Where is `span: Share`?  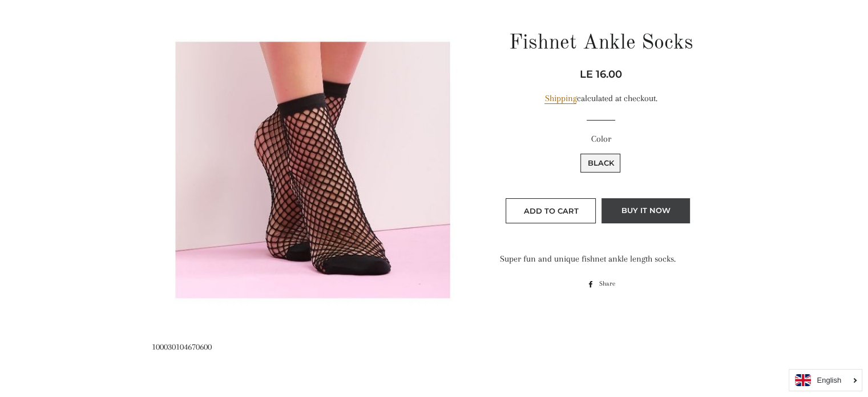 span: Share is located at coordinates (610, 284).